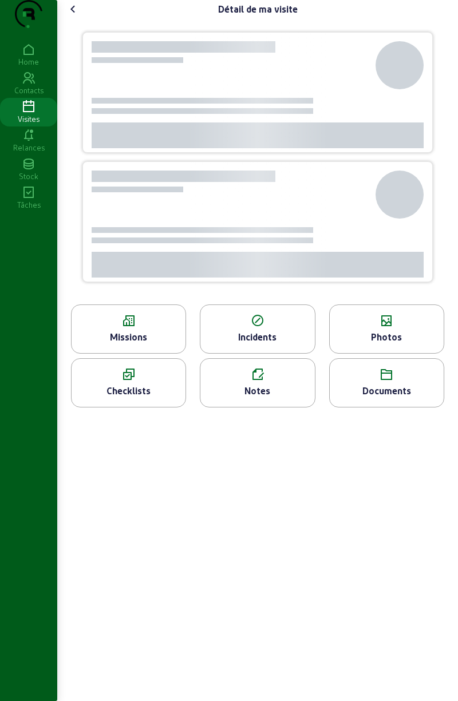 Image resolution: width=458 pixels, height=701 pixels. What do you see at coordinates (128, 337) in the screenshot?
I see `div: Missions` at bounding box center [128, 337].